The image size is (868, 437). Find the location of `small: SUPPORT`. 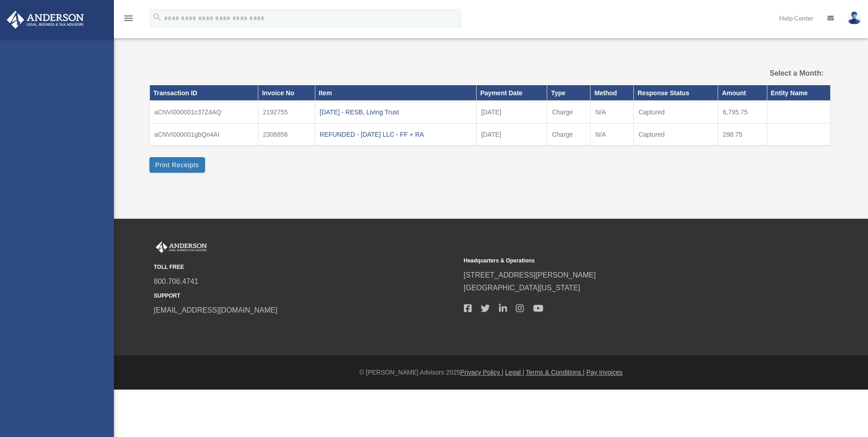

small: SUPPORT is located at coordinates (306, 296).